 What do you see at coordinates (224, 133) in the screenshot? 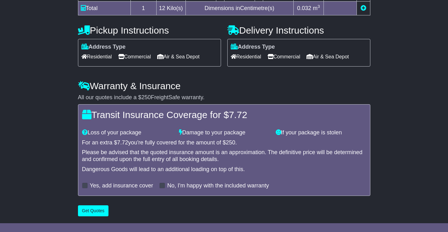
I see `div: Damage to your package` at bounding box center [224, 133].